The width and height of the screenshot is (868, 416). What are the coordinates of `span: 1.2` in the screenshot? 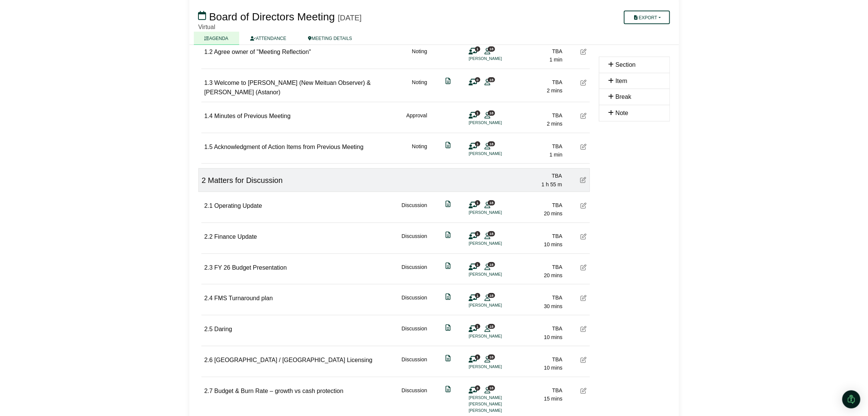 It's located at (209, 52).